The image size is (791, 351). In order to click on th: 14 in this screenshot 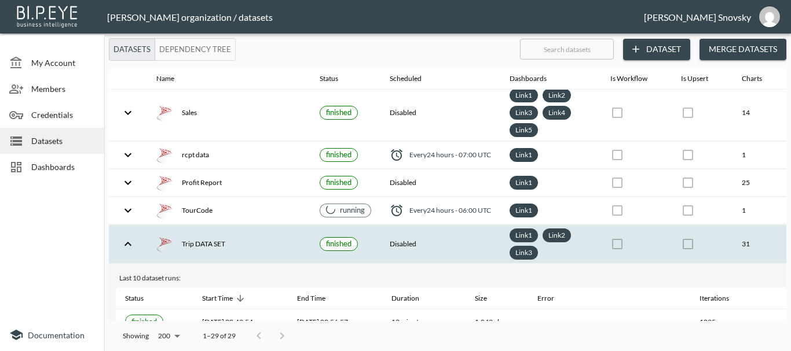, I will do `click(759, 113)`.